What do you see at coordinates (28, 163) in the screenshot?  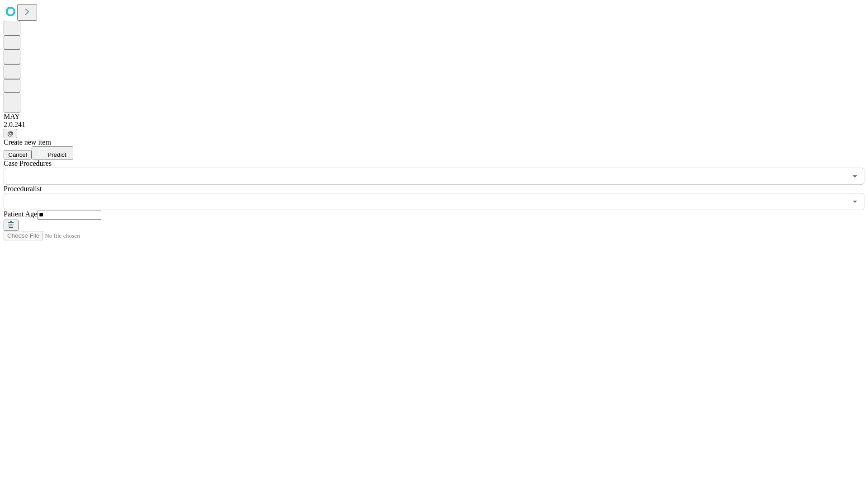 I see `span: Scheduled Procedure` at bounding box center [28, 163].